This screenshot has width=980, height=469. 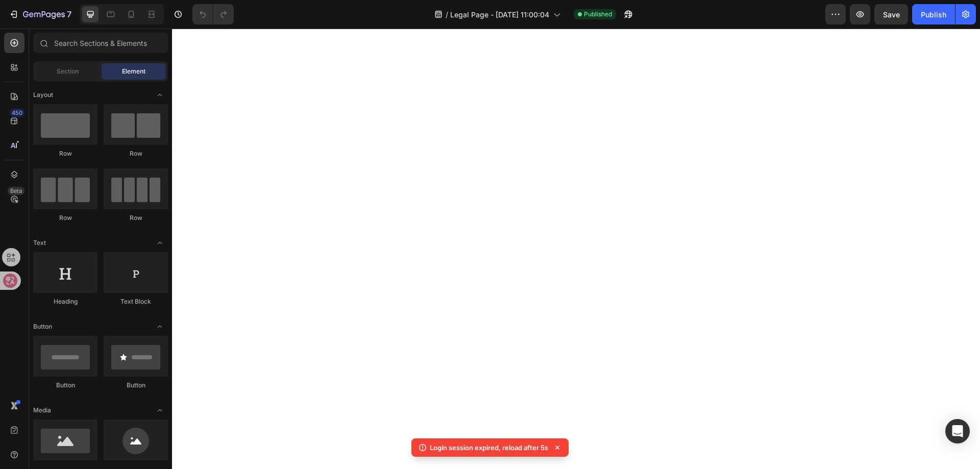 I want to click on span: Media, so click(x=42, y=410).